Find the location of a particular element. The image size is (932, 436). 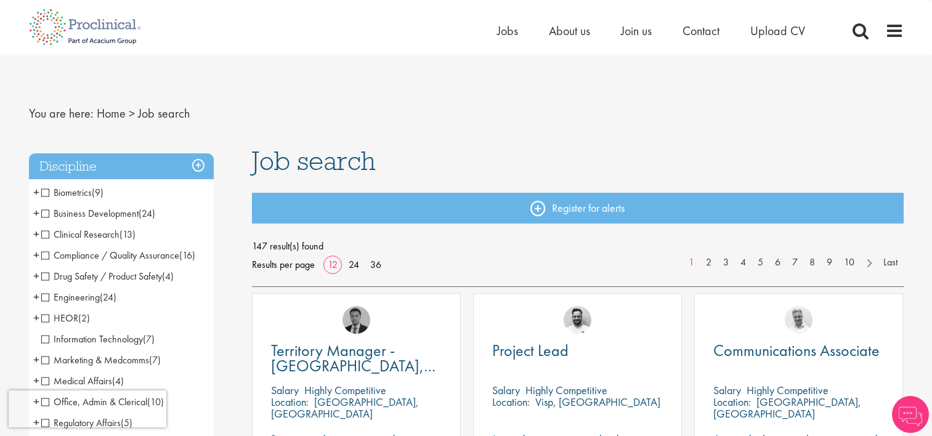

span: About us is located at coordinates (569, 31).